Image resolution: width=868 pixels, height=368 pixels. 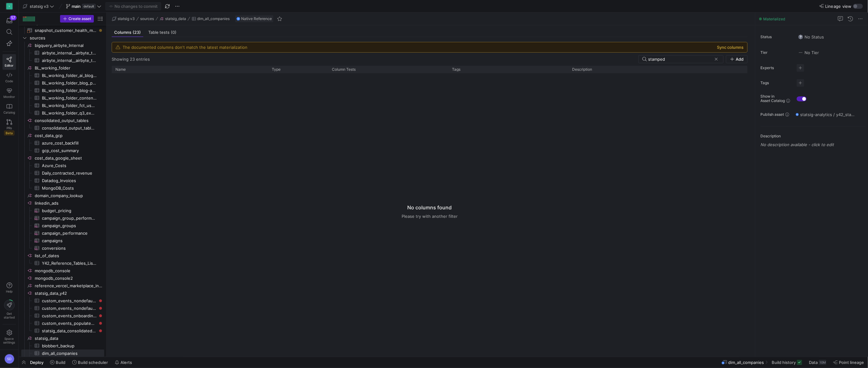 What do you see at coordinates (9, 62) in the screenshot?
I see `a: Editor` at bounding box center [9, 62].